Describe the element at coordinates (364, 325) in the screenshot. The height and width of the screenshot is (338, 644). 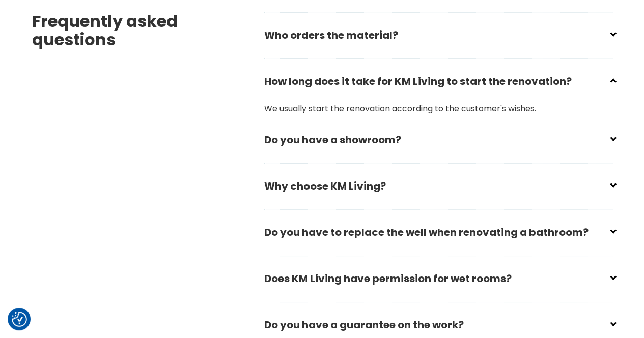
I see `font: Do you have a guarantee on the work?` at that location.